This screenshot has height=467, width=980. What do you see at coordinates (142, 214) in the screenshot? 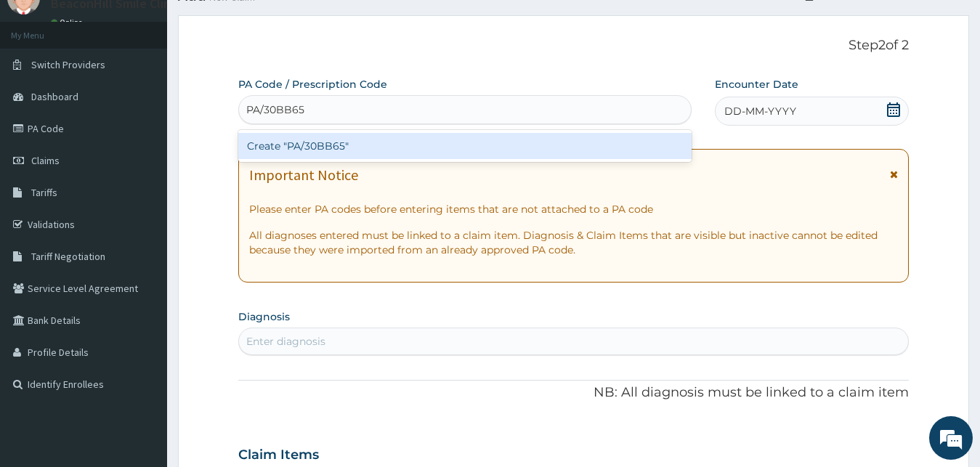
I see `span: We're online!` at bounding box center [142, 214].